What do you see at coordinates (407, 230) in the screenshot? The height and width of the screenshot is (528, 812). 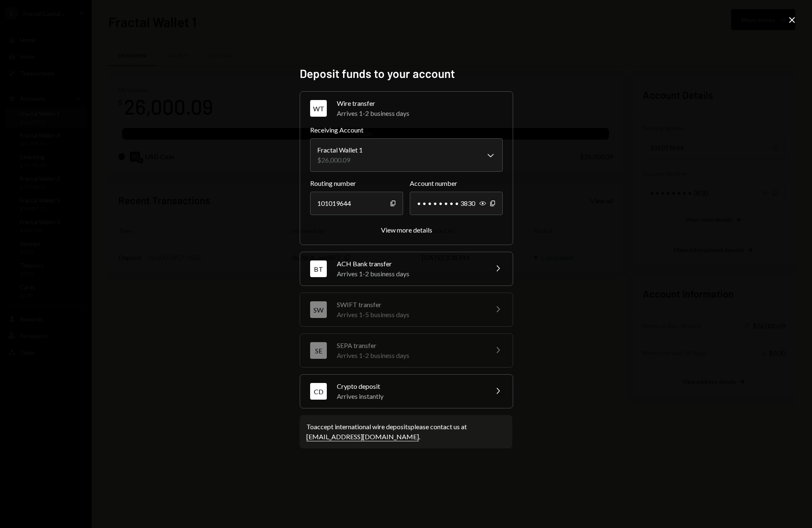 I see `button: View more details` at bounding box center [407, 230].